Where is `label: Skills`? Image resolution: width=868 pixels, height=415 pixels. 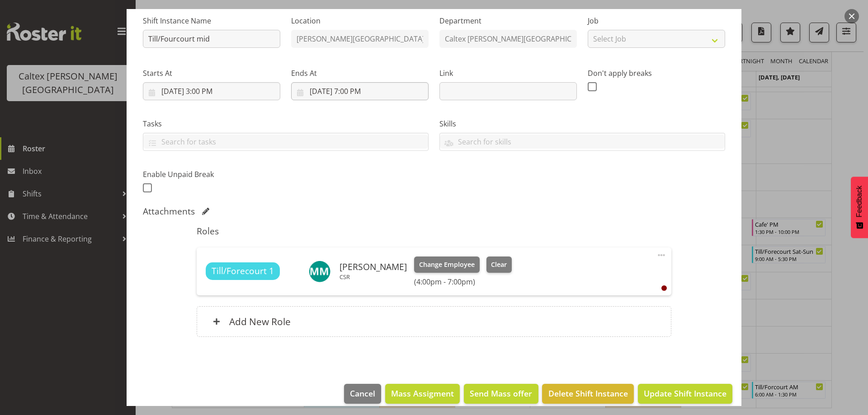
label: Skills is located at coordinates (582, 123).